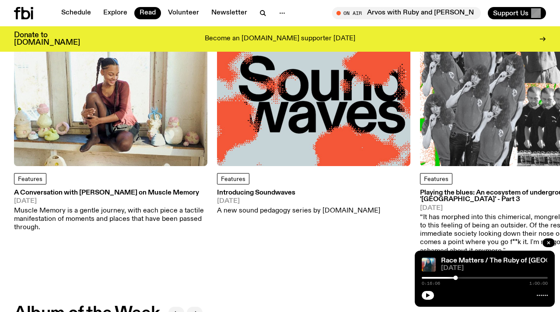 This screenshot has height=312, width=560. I want to click on a: Jubah stands demure and strong in front of the camera. She's wearing a black patent corset on top..., so click(429, 264).